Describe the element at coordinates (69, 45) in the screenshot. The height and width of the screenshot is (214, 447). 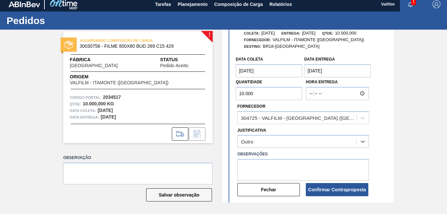
I see `img: status` at that location.